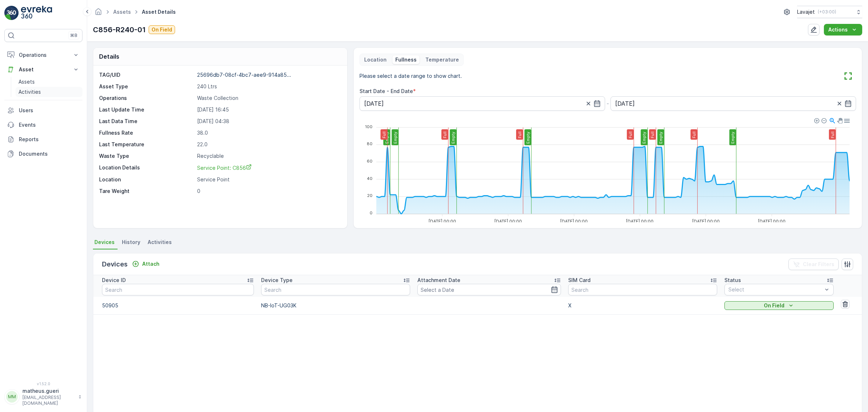 This screenshot has width=868, height=412. What do you see at coordinates (98, 14) in the screenshot?
I see `a: Homepage` at bounding box center [98, 14].